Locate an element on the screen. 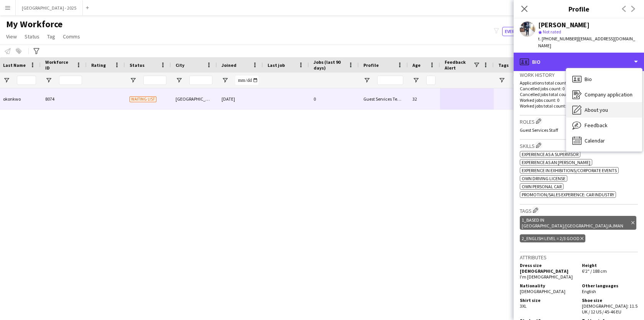 The image size is (644, 320). span: Comms is located at coordinates (71, 36).